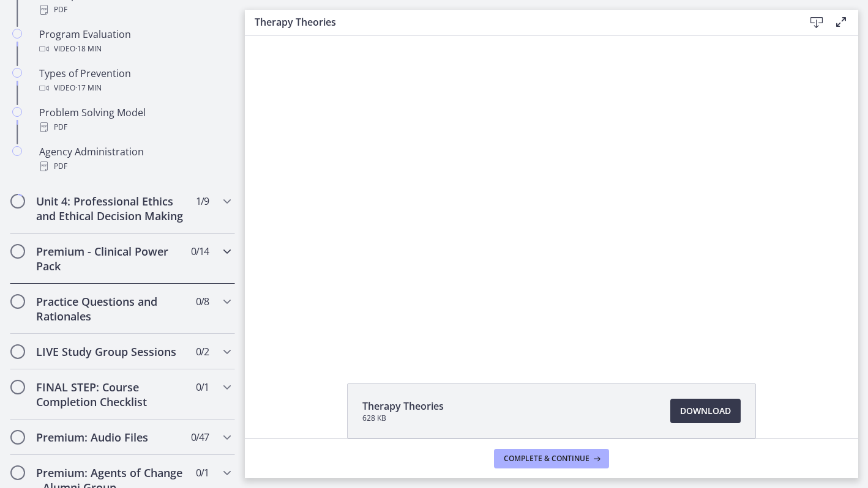 Image resolution: width=868 pixels, height=488 pixels. Describe the element at coordinates (110, 352) in the screenshot. I see `h2: LIVE Study Group Sessions` at that location.